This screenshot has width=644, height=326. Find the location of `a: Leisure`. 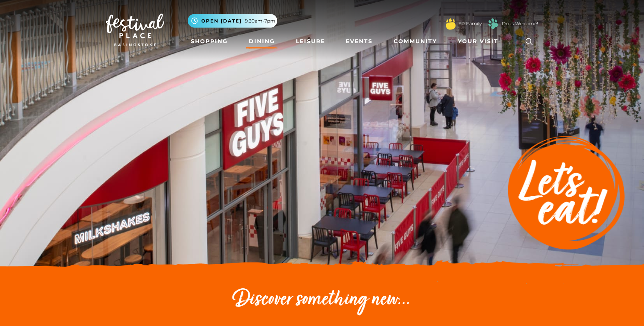

a: Leisure is located at coordinates (310, 41).